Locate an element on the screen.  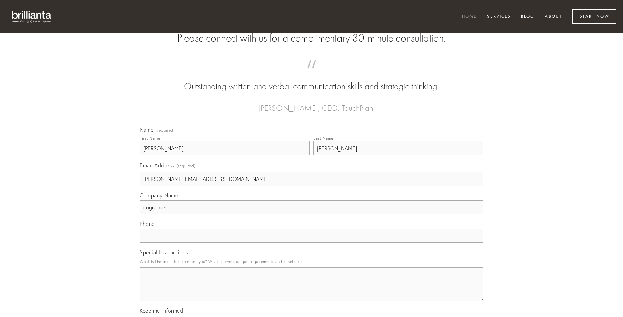
a: Home is located at coordinates (469, 17).